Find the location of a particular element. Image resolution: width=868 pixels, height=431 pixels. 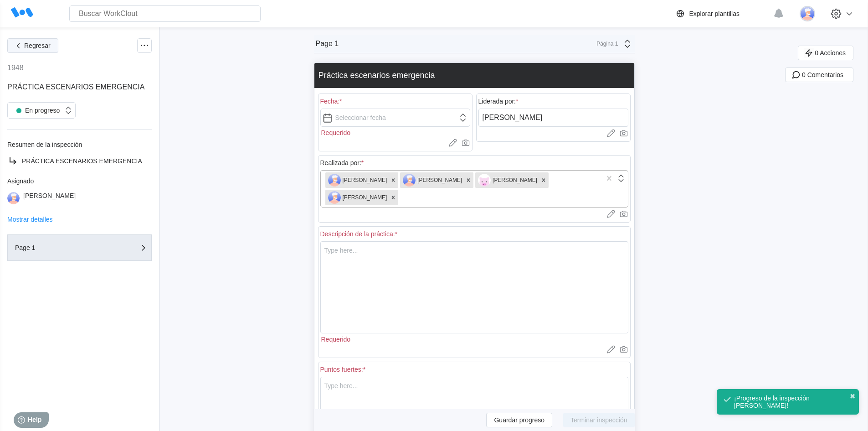

button: Page 1 is located at coordinates (79, 247).